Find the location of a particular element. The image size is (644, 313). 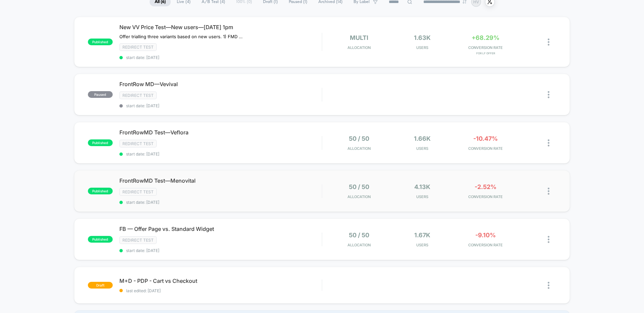

span: -9.10% is located at coordinates (485, 235).